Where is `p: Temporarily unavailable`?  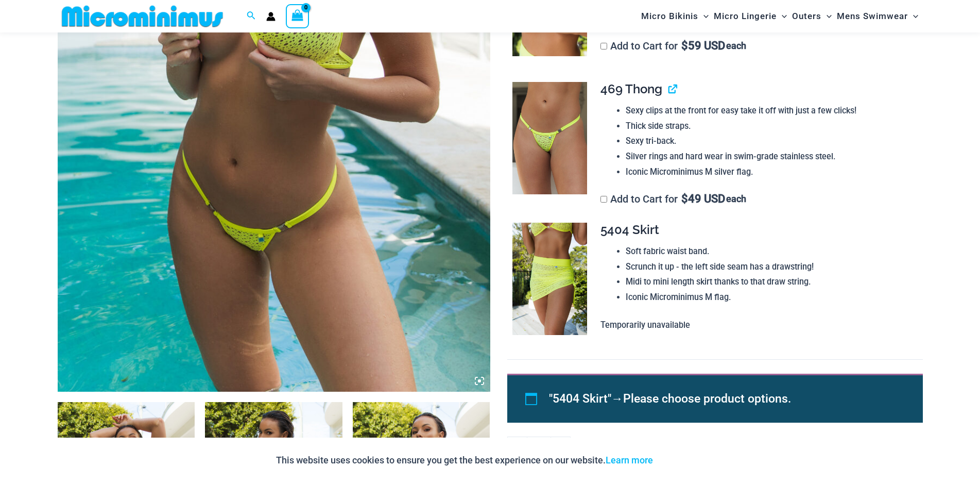 p: Temporarily unavailable is located at coordinates (757, 325).